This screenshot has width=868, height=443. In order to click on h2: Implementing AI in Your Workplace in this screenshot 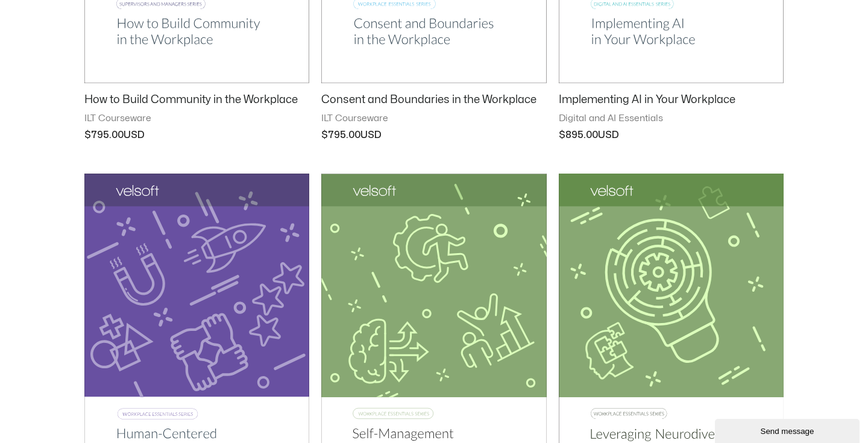, I will do `click(671, 100)`.